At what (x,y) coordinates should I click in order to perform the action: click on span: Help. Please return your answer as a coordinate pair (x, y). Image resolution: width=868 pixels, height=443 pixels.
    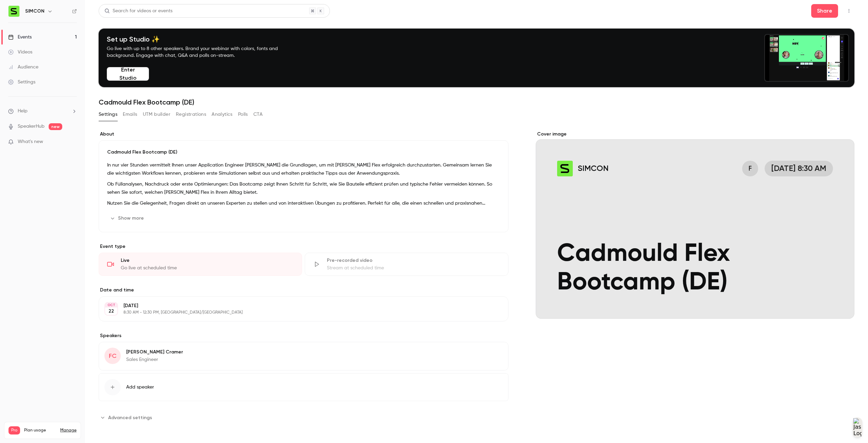
    Looking at the image, I should click on (22, 111).